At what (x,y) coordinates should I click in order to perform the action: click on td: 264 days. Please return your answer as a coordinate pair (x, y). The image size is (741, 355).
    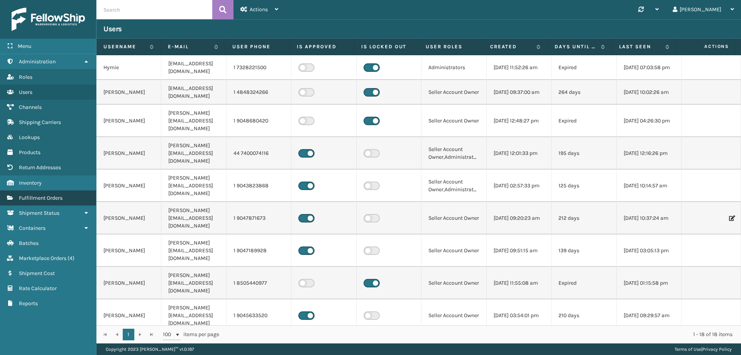
    Looking at the image, I should click on (584, 92).